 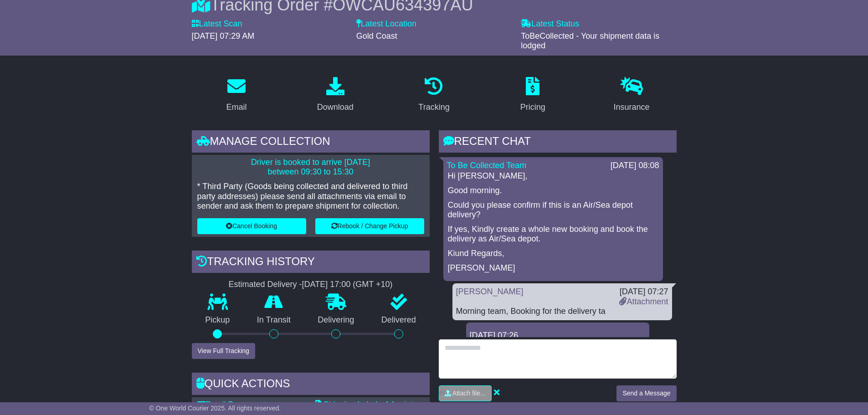 What do you see at coordinates (562, 312) in the screenshot?
I see `div: Morning team, Booking for the delivery ta` at bounding box center [562, 312].